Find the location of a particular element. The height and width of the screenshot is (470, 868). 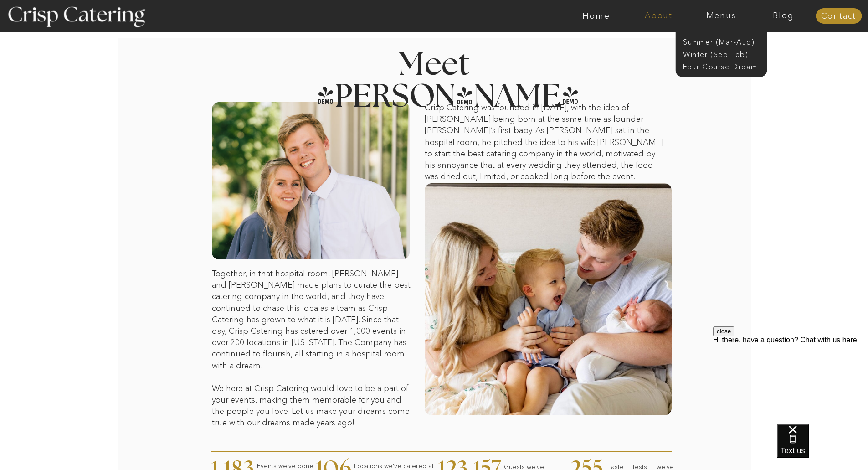

nav: Menus is located at coordinates (721, 16).